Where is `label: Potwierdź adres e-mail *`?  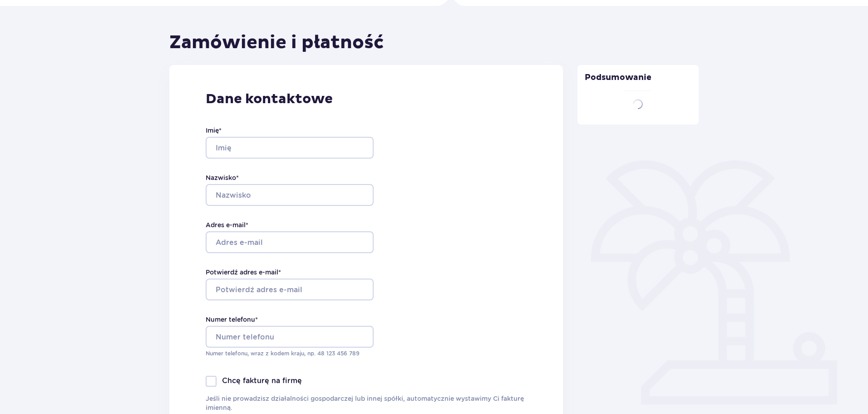 label: Potwierdź adres e-mail * is located at coordinates (243, 272).